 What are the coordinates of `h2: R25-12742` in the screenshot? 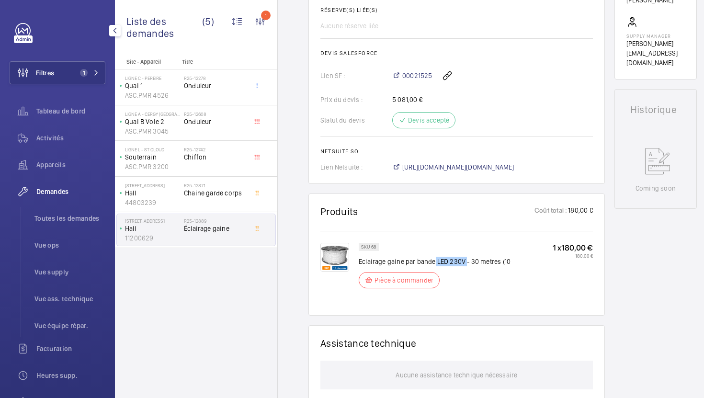 It's located at (215, 149).